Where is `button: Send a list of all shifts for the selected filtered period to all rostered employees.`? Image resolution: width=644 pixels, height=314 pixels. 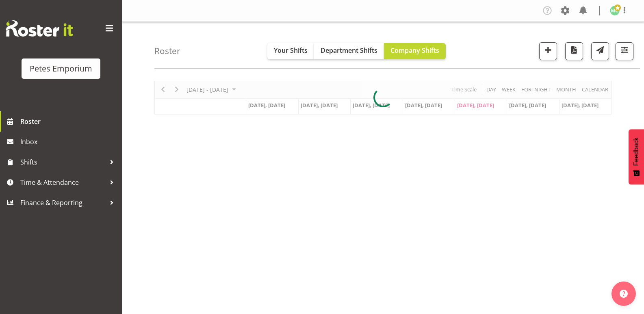 button: Send a list of all shifts for the selected filtered period to all rostered employees. is located at coordinates (600, 51).